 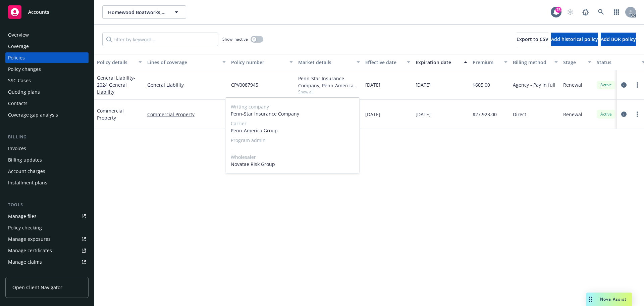 What do you see at coordinates (24, 274) in the screenshot?
I see `div: Manage BORs` at bounding box center [24, 274].